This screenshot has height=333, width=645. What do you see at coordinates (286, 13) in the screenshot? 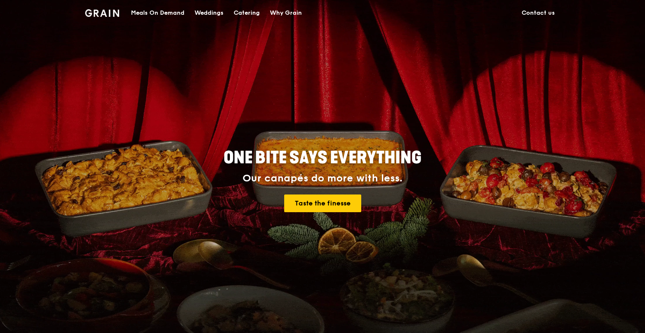
I see `a: Why Grain` at bounding box center [286, 13].